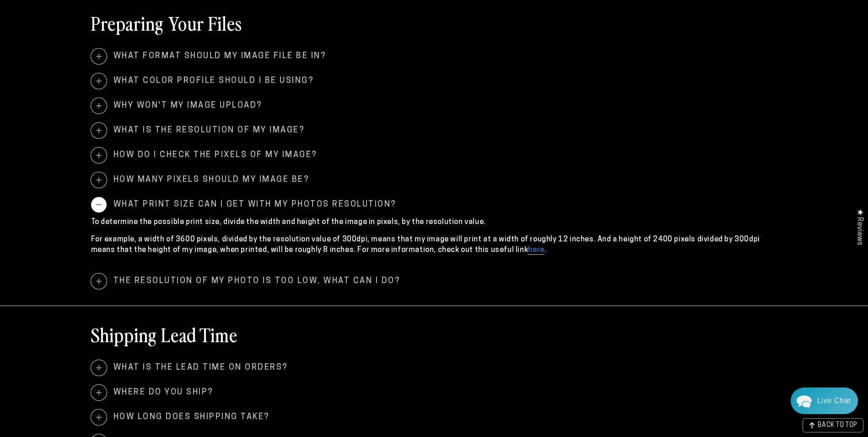  What do you see at coordinates (434, 130) in the screenshot?
I see `span: What is the resolution of my image?` at bounding box center [434, 130].